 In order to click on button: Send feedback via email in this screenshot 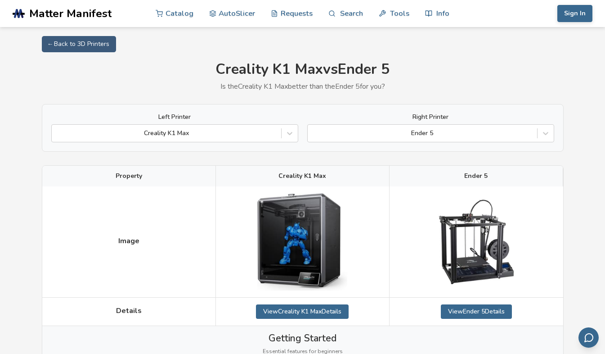, I will do `click(589, 337)`.